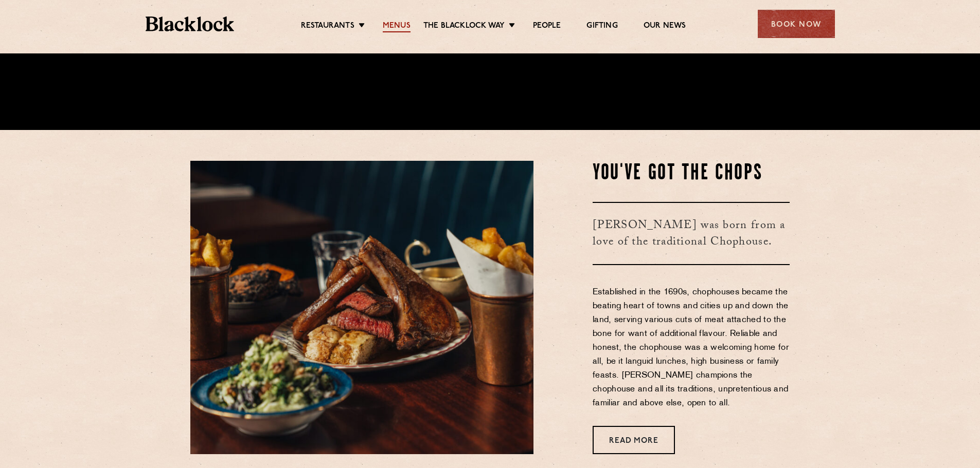 Image resolution: width=980 pixels, height=468 pixels. I want to click on a: Our News, so click(664, 27).